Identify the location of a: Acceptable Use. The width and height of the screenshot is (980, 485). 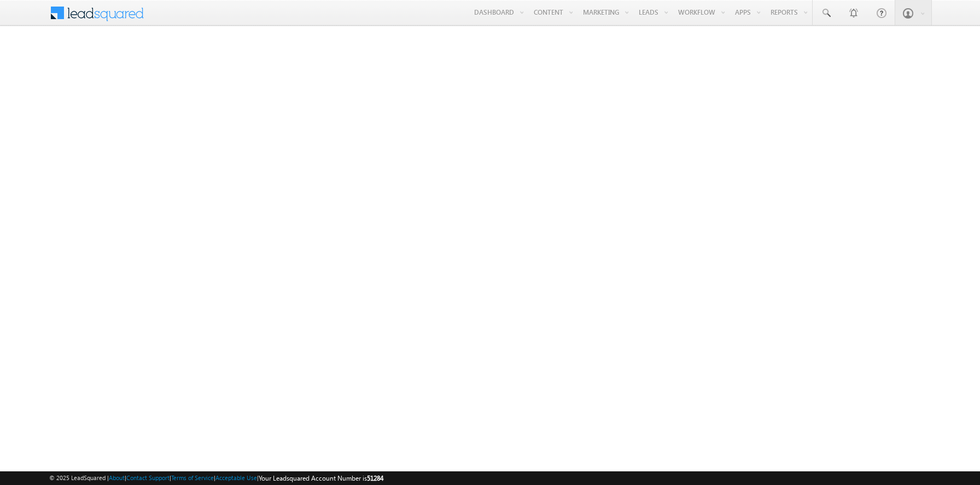
(236, 478).